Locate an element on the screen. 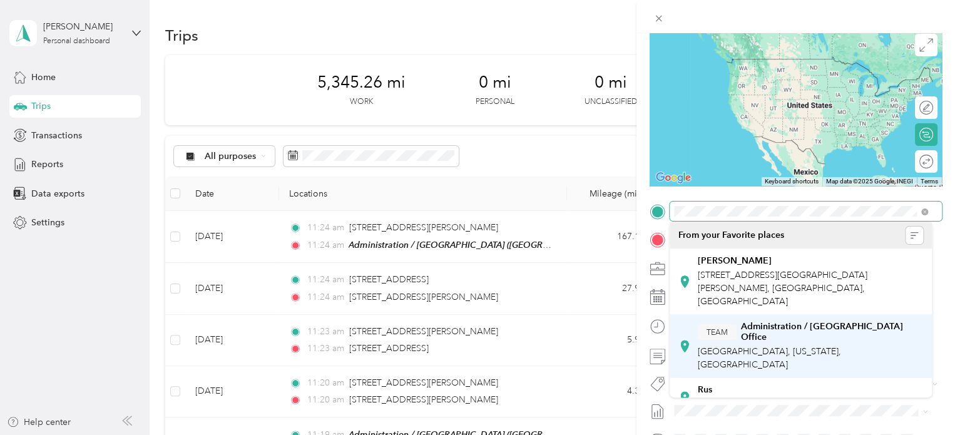 Image resolution: width=955 pixels, height=435 pixels. span: From your Favorite places is located at coordinates (731, 235).